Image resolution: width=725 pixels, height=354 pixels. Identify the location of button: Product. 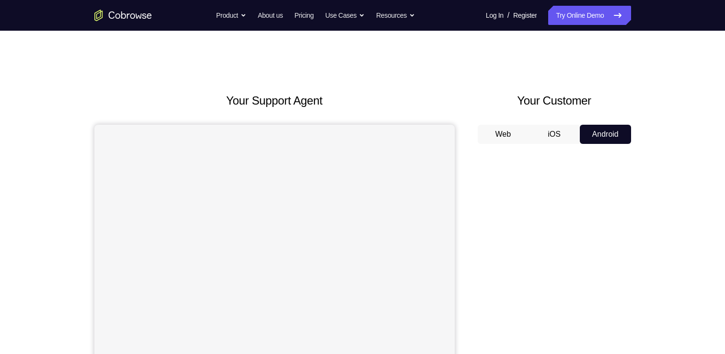
(231, 15).